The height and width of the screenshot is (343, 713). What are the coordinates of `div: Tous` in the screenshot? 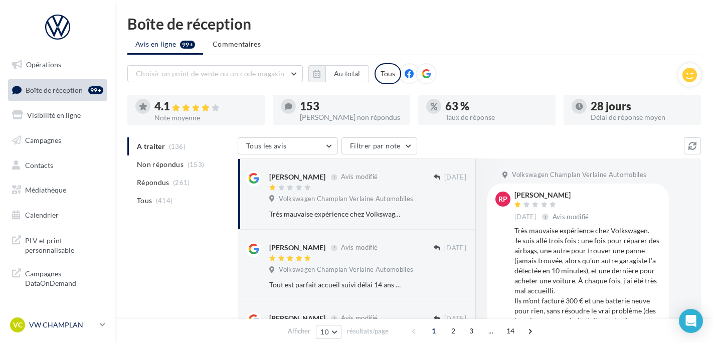 It's located at (387, 74).